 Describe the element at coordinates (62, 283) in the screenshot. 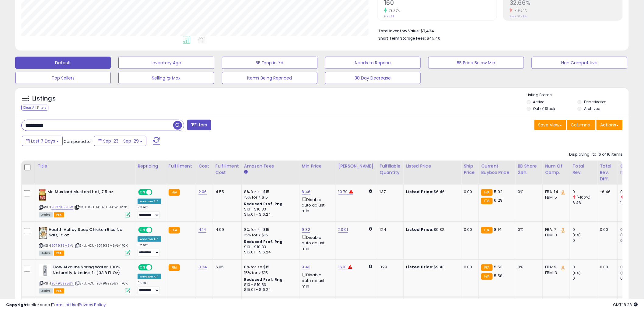

I see `a: B0795ZZ58Y` at that location.